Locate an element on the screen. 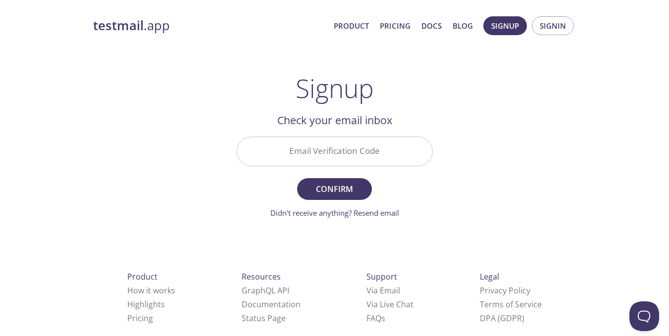 This screenshot has width=669, height=336. span: Signup is located at coordinates (505, 26).